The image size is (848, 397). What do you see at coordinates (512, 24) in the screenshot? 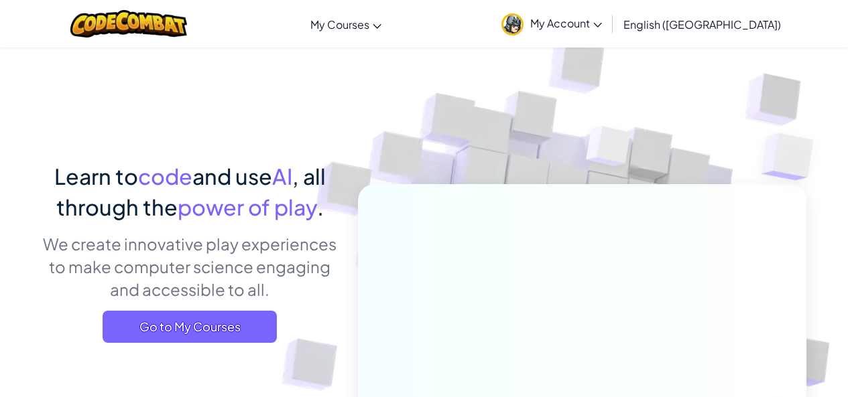
I see `img: avatar` at bounding box center [512, 24].